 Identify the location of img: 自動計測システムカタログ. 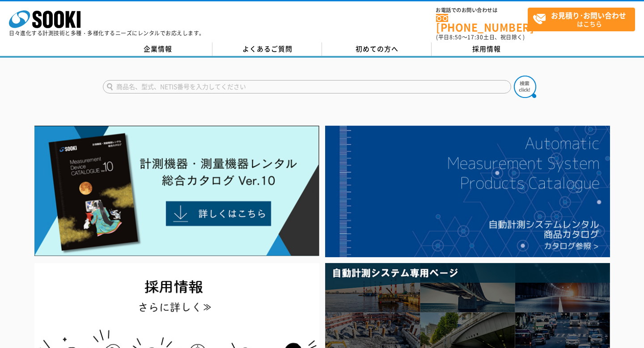
(468, 191).